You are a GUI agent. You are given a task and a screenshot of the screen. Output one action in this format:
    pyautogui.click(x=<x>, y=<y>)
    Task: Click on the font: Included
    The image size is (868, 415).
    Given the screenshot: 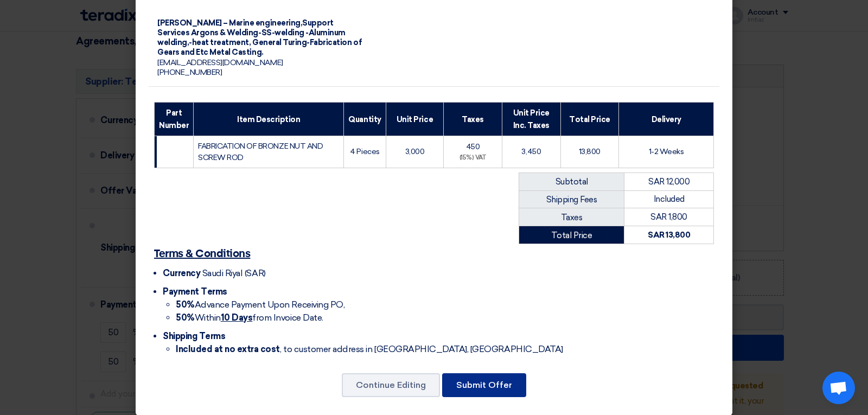 What is the action you would take?
    pyautogui.click(x=669, y=199)
    